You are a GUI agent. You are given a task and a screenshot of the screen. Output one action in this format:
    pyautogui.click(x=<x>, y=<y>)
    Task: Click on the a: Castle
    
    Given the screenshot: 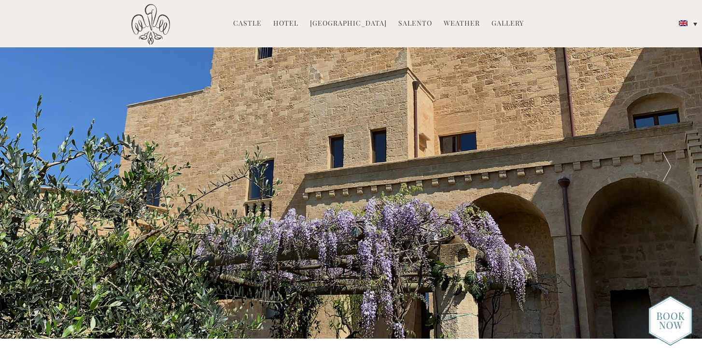 What is the action you would take?
    pyautogui.click(x=247, y=24)
    